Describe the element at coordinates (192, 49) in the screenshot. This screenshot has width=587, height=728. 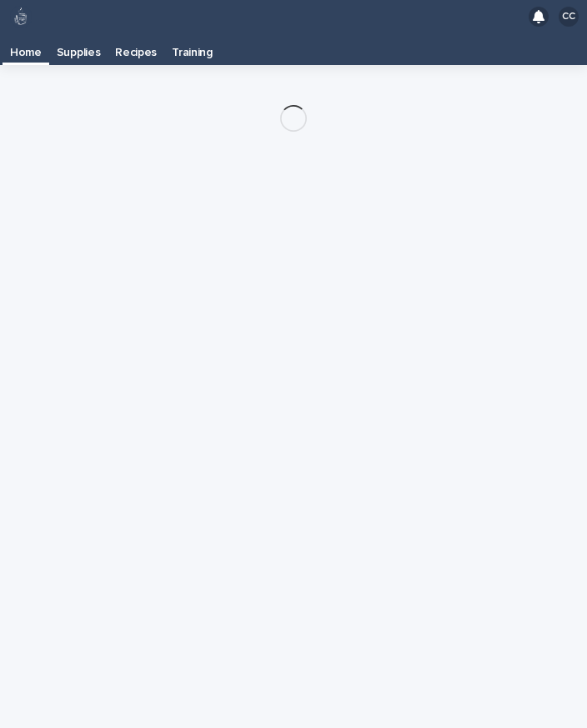
I see `a: Training` at that location.